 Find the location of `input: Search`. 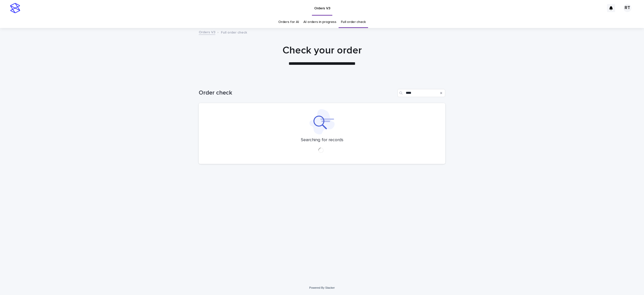

input: Search is located at coordinates (421, 93).